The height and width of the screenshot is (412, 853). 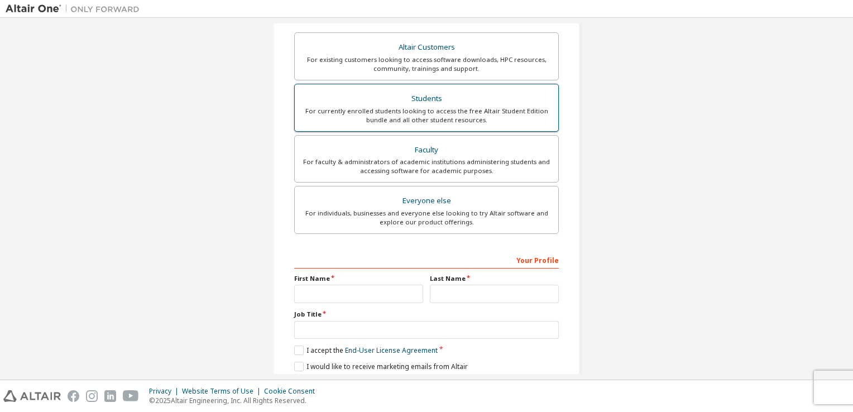 I want to click on div: For individuals, businesses and everyone else looking to try Altair software and explore our prod..., so click(x=427, y=218).